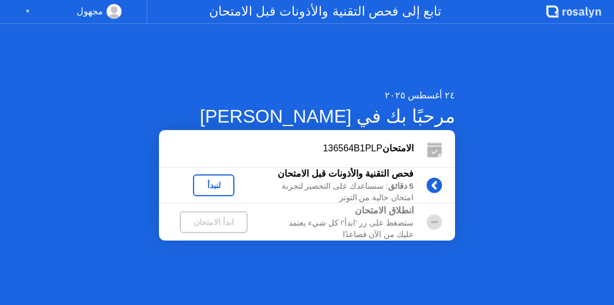 Image resolution: width=614 pixels, height=305 pixels. I want to click on div: ابدأ الامتحان, so click(214, 222).